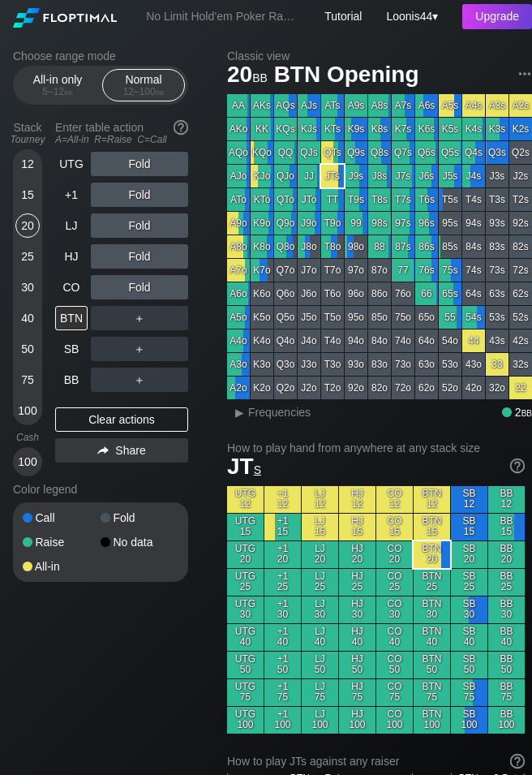 The height and width of the screenshot is (775, 532). I want to click on div: Normal, so click(143, 85).